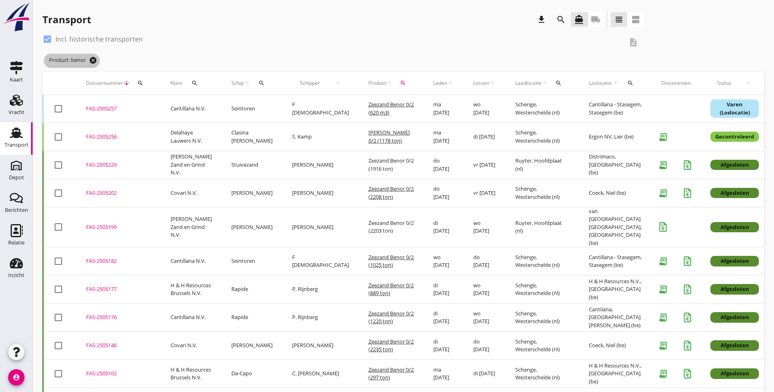 The height and width of the screenshot is (392, 774). What do you see at coordinates (579, 20) in the screenshot?
I see `i: directions_boat` at bounding box center [579, 20].